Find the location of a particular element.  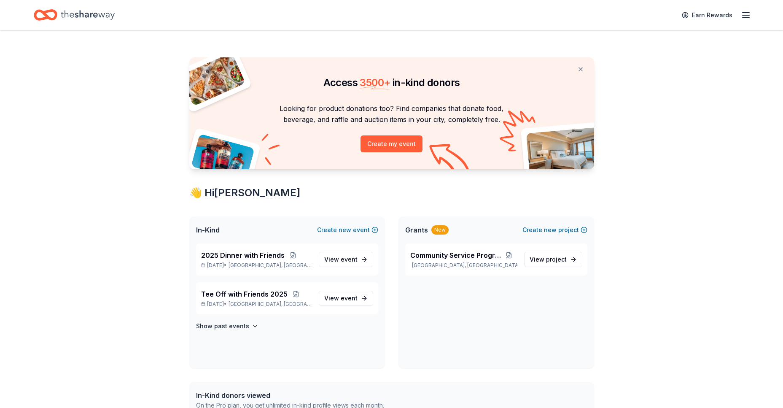

p: Looking for product donations too? Find companies that donate food, beverage, and raffle and auct... is located at coordinates (392, 114).